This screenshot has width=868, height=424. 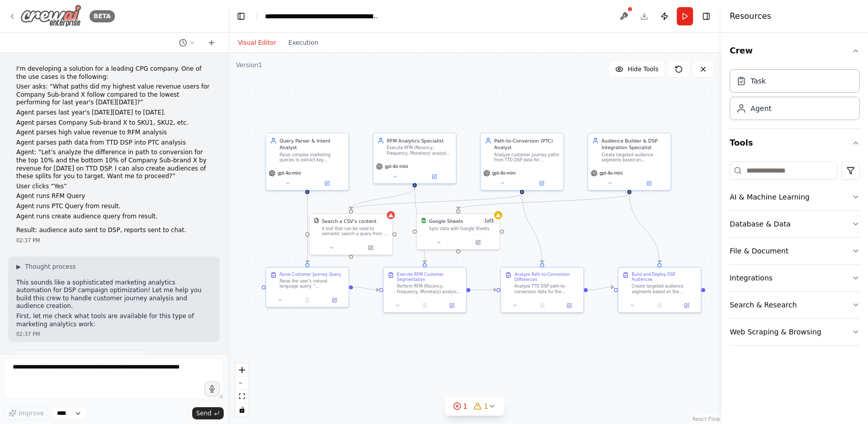 I want to click on span: Send, so click(x=204, y=413).